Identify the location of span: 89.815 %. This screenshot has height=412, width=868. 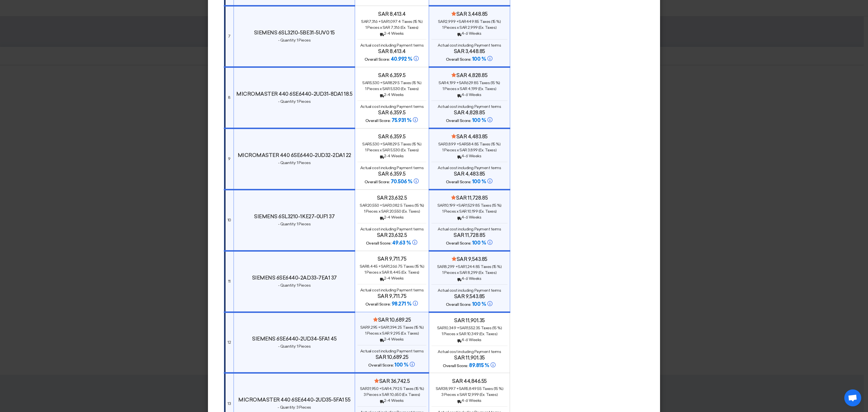
(479, 365).